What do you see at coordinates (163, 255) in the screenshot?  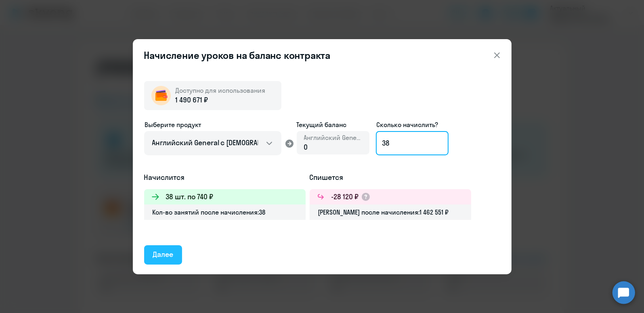 I see `button: Далее` at bounding box center [163, 255].